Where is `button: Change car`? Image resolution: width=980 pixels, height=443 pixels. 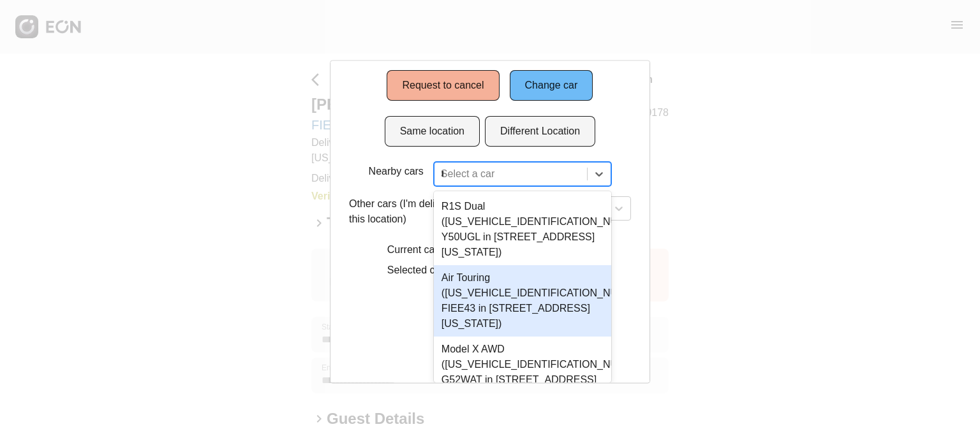
button: Change car is located at coordinates (552, 85).